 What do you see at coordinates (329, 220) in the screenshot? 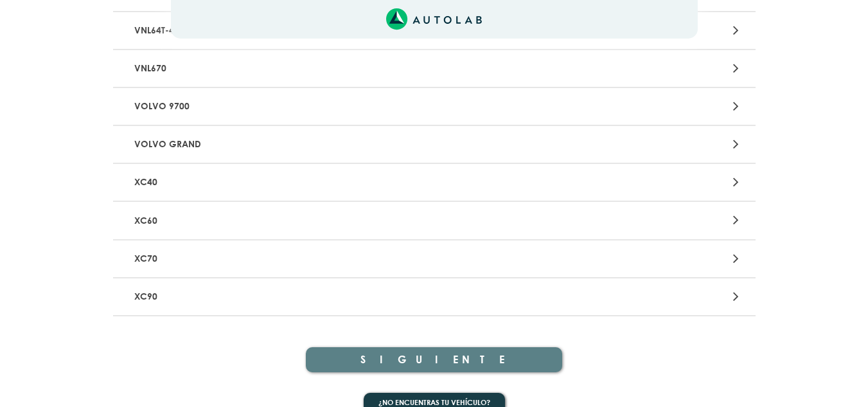
I see `p: XC60` at bounding box center [329, 220].